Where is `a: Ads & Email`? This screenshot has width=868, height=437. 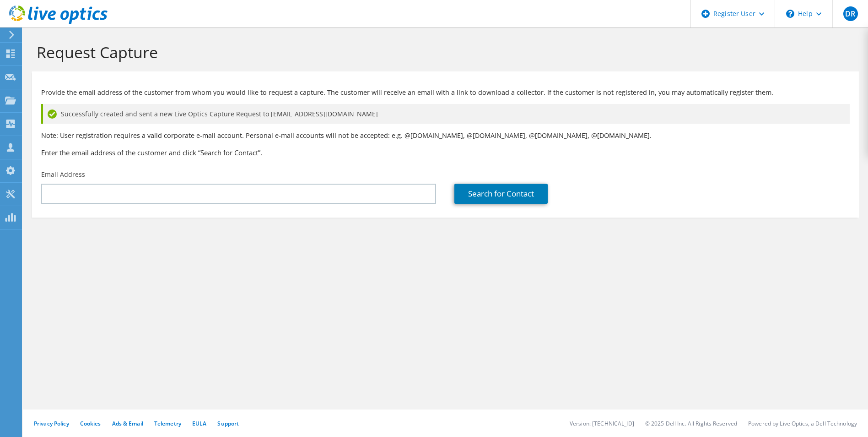
a: Ads & Email is located at coordinates (128, 423).